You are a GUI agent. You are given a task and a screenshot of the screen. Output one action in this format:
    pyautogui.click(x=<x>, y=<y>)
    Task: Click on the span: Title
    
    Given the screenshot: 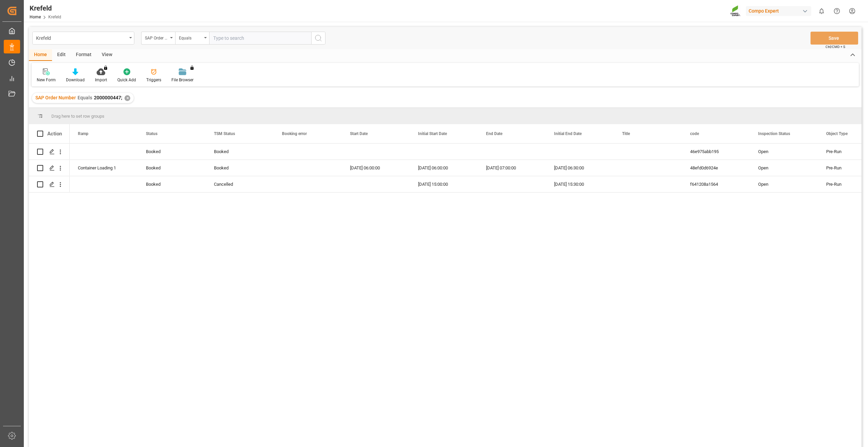 What is the action you would take?
    pyautogui.click(x=626, y=134)
    